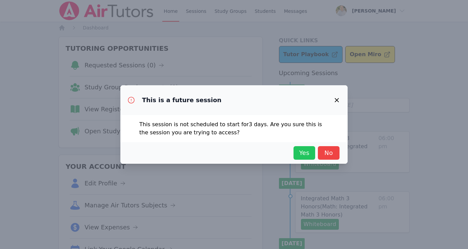 The height and width of the screenshot is (249, 468). I want to click on span: No, so click(329, 153).